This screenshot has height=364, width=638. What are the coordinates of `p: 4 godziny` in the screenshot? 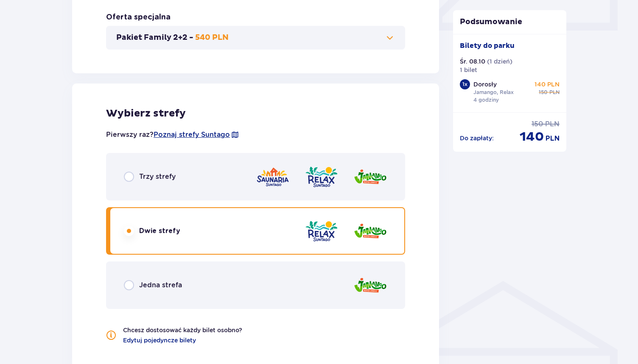 It's located at (486, 100).